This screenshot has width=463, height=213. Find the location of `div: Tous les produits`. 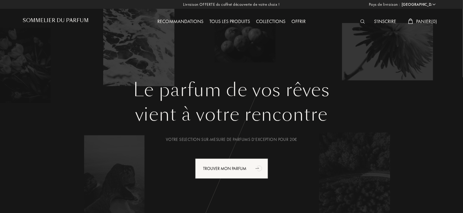

div: Tous les produits is located at coordinates (229, 22).